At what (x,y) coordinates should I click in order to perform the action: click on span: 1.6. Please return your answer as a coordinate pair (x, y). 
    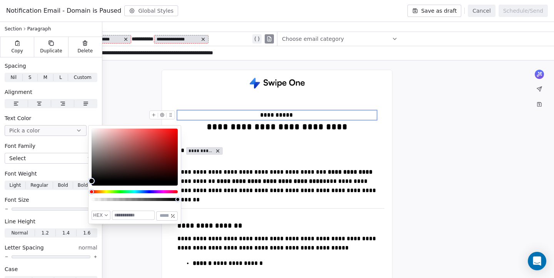
    Looking at the image, I should click on (87, 233).